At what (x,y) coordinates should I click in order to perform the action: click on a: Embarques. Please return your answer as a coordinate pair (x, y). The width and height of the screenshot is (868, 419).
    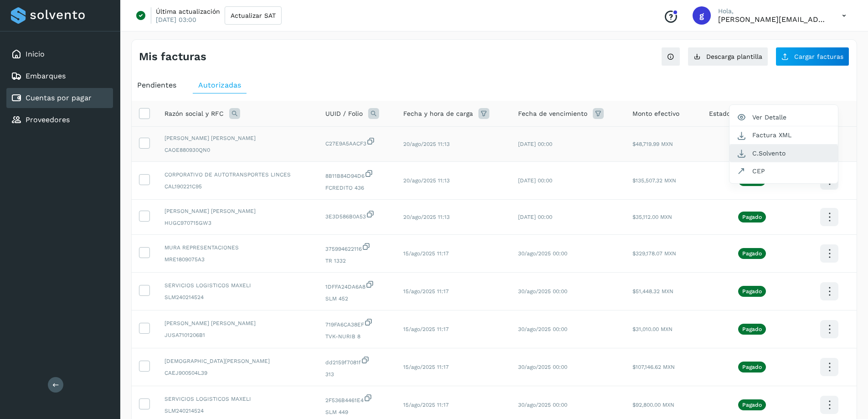
    Looking at the image, I should click on (45, 76).